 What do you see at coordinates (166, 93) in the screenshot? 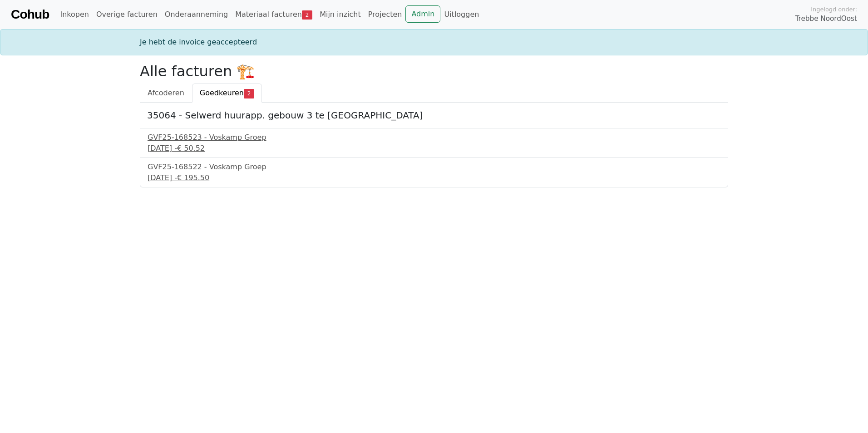
I see `span: Afcoderen` at bounding box center [166, 93].